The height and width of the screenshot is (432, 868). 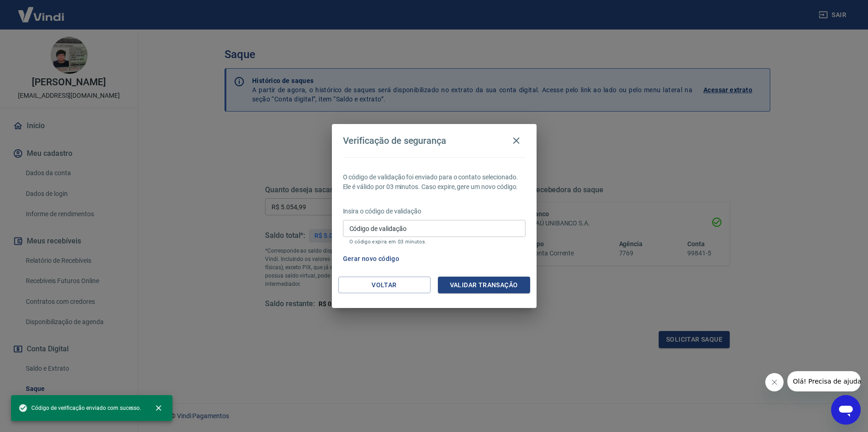 What do you see at coordinates (434, 182) in the screenshot?
I see `p: O código de validação foi enviado para o contato selecionado. Ele é válido por 03 minutos. Caso e...` at bounding box center [434, 182].